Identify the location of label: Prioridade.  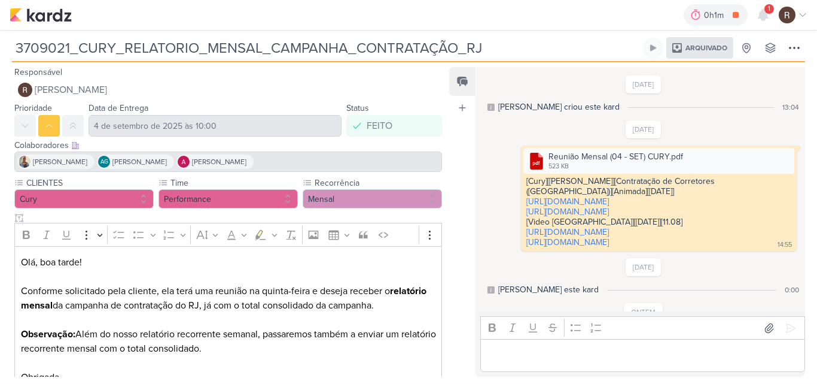
(33, 108).